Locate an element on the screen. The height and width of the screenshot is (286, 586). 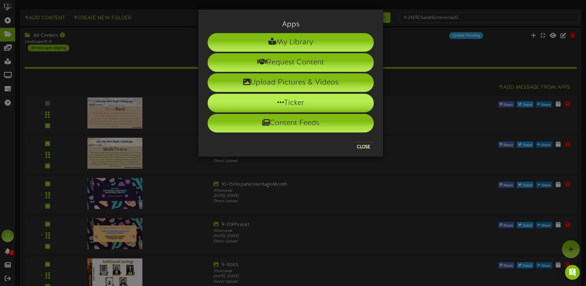
li: Ticker is located at coordinates (291, 103).